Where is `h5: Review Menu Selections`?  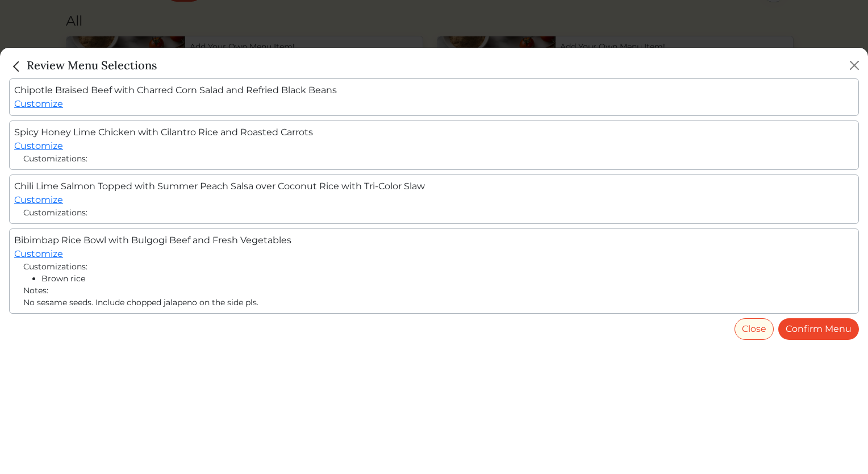 h5: Review Menu Selections is located at coordinates (83, 65).